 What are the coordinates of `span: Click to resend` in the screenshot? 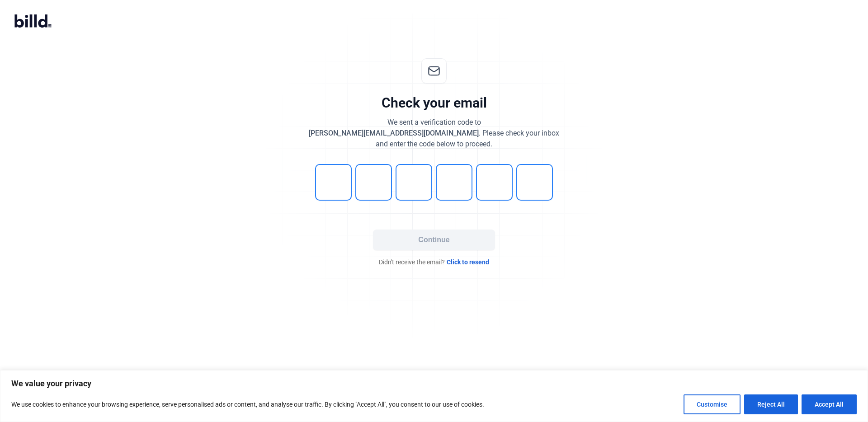 It's located at (468, 262).